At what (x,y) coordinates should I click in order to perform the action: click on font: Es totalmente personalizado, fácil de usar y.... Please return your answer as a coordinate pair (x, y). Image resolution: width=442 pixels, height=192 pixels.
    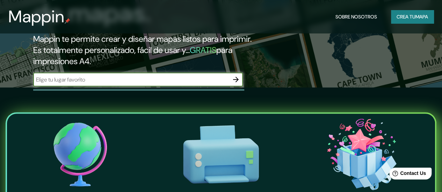
    Looking at the image, I should click on (111, 50).